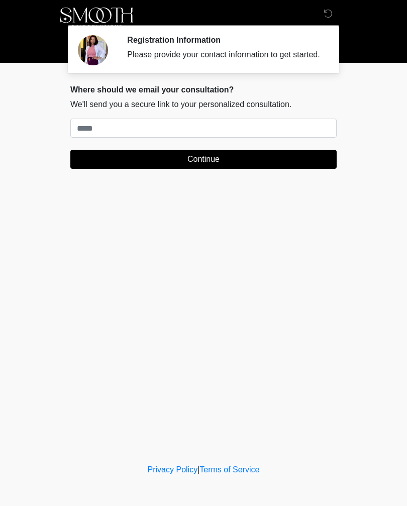  I want to click on a: Terms of Service, so click(229, 470).